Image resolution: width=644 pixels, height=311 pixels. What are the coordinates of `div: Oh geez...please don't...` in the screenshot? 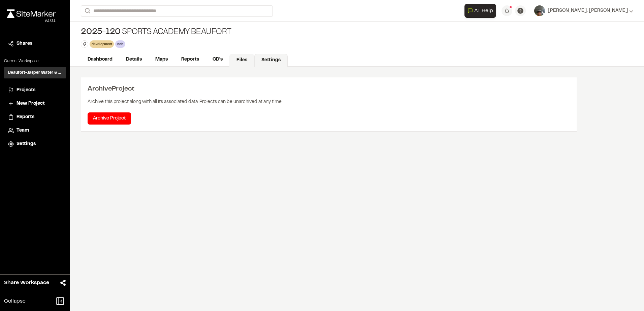 It's located at (31, 21).